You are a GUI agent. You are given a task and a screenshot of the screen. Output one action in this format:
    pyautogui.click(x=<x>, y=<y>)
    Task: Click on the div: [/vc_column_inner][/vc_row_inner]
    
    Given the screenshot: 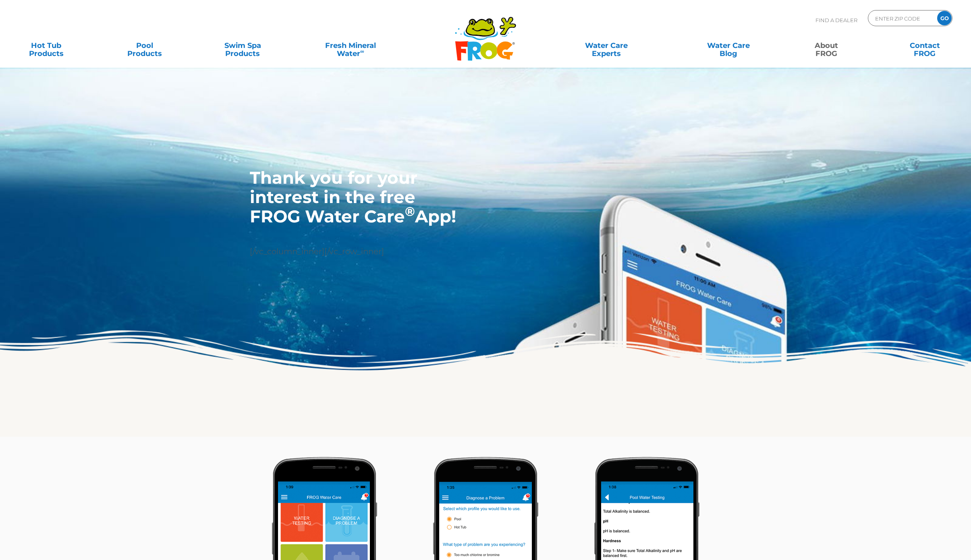 What is the action you would take?
    pyautogui.click(x=355, y=212)
    